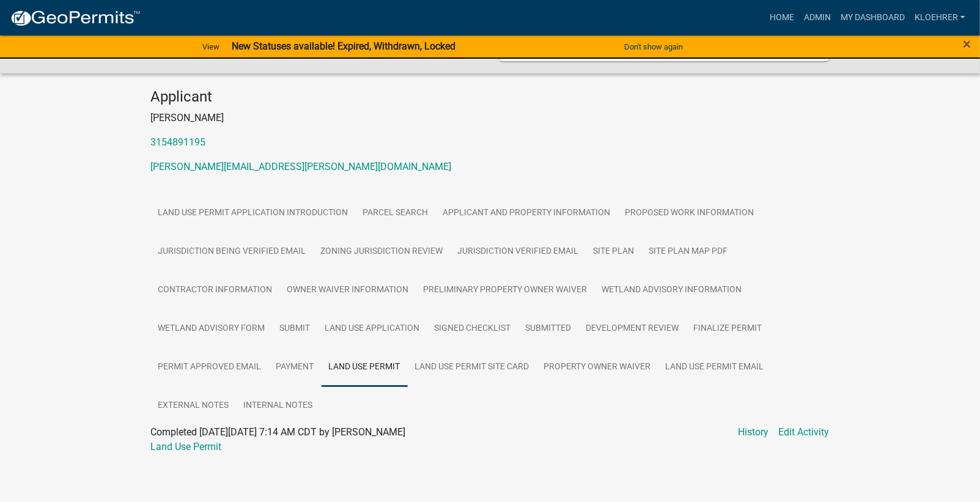 Image resolution: width=980 pixels, height=502 pixels. Describe the element at coordinates (804, 432) in the screenshot. I see `a: Edit Activity` at that location.